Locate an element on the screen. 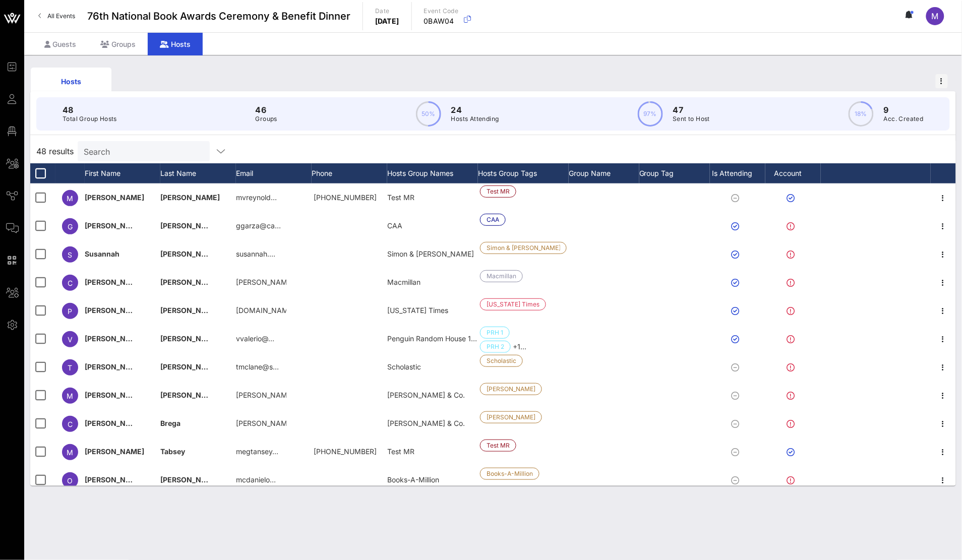  span: PRH 1 is located at coordinates (495, 333).